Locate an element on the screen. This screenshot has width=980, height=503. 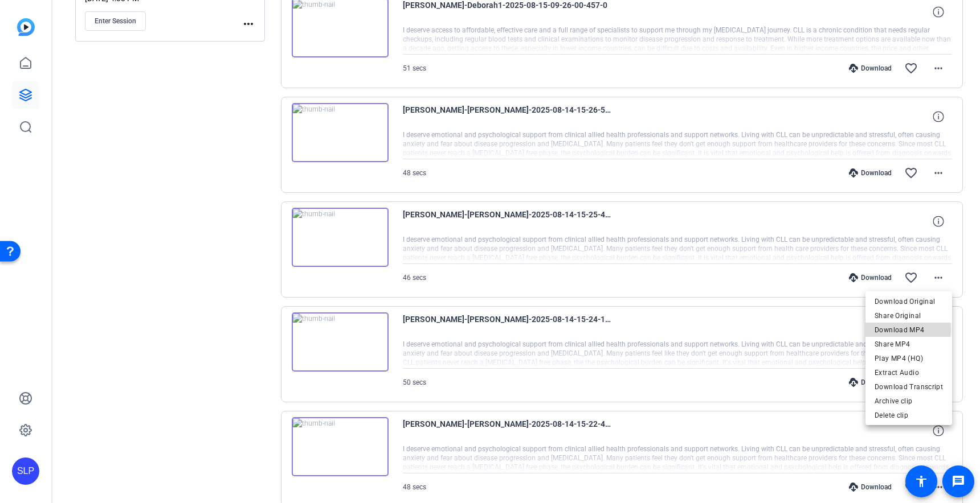
span: Share Original is located at coordinates (909, 316).